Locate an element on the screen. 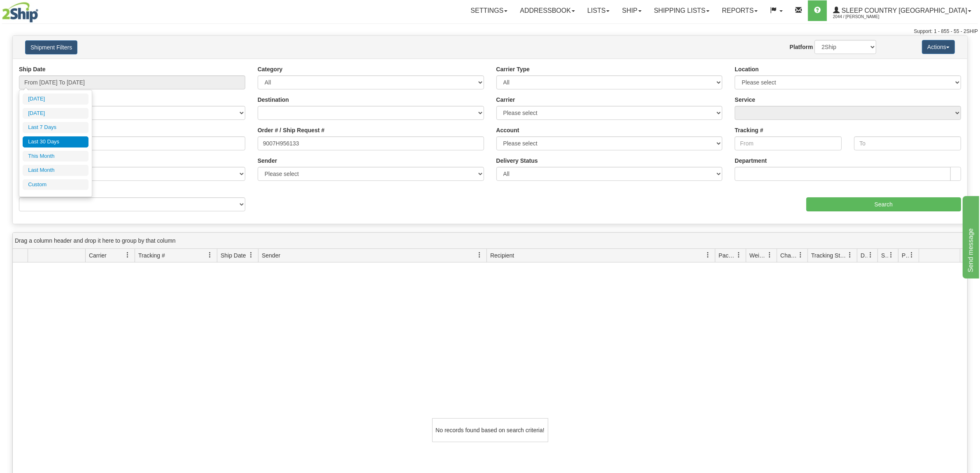 The image size is (980, 473). button: Shipment Filters is located at coordinates (51, 47).